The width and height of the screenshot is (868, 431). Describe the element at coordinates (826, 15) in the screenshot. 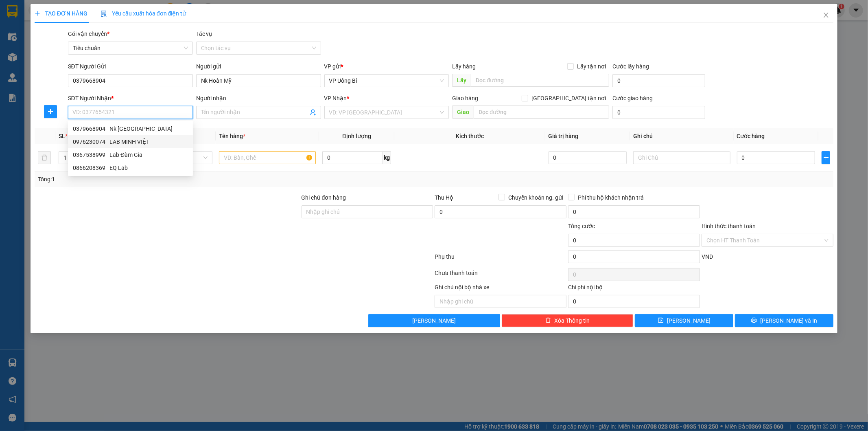

I see `span: close` at that location.